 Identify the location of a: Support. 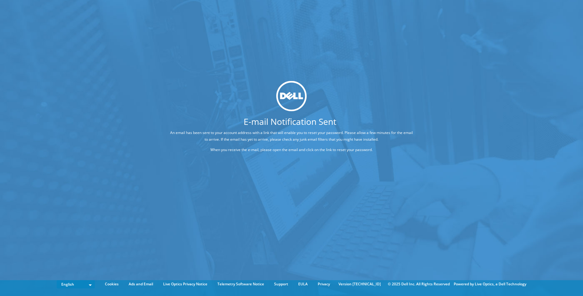
(281, 284).